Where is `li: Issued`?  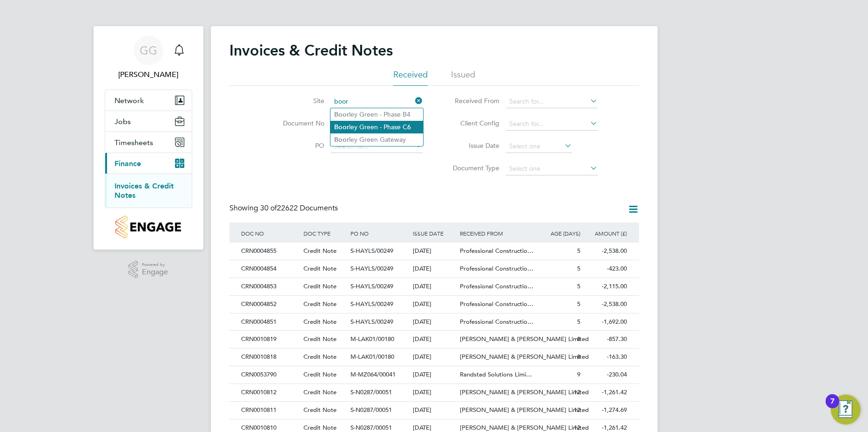
li: Issued is located at coordinates (463, 78).